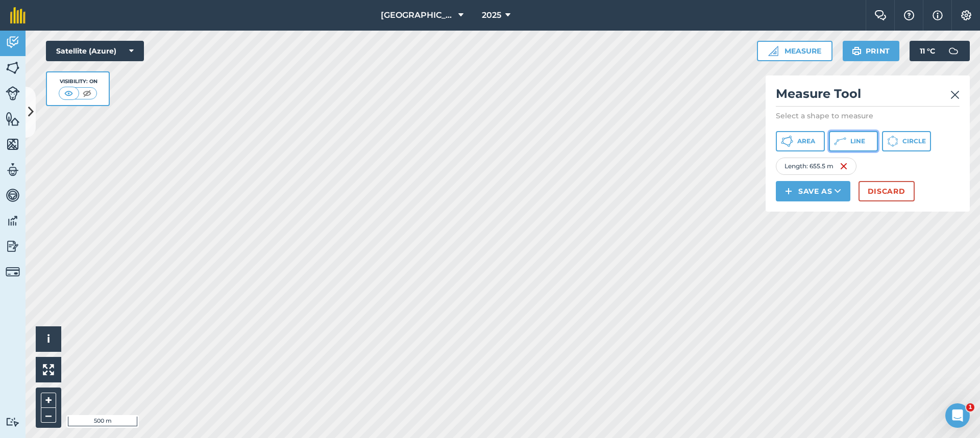 This screenshot has width=980, height=438. What do you see at coordinates (18, 15) in the screenshot?
I see `img: fieldmargin Logo` at bounding box center [18, 15].